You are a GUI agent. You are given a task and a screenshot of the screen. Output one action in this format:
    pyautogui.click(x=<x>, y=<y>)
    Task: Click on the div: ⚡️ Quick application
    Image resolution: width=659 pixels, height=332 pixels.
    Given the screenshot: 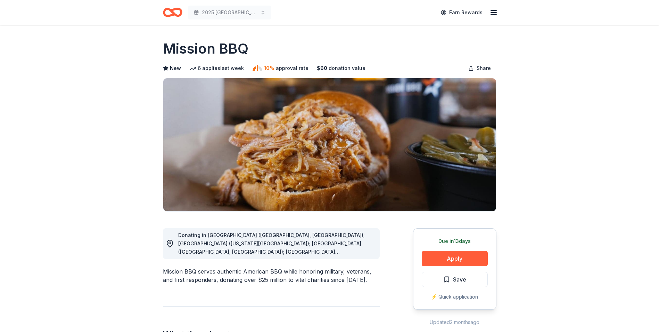 What is the action you would take?
    pyautogui.click(x=455, y=297)
    